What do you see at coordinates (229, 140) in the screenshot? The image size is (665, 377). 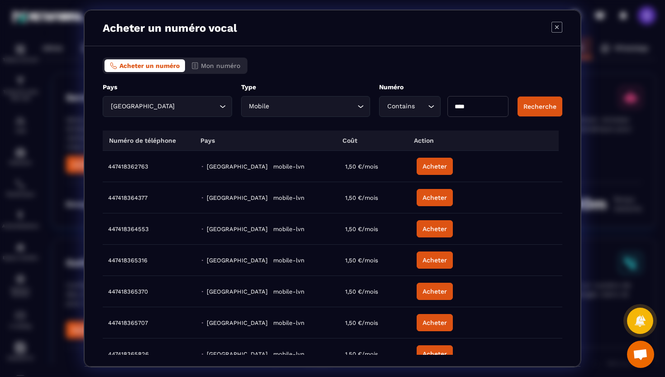 I see `th: Pays` at bounding box center [229, 140].